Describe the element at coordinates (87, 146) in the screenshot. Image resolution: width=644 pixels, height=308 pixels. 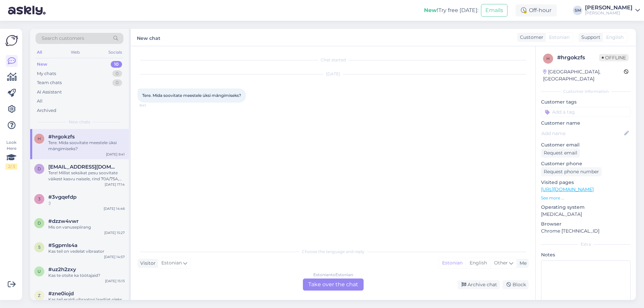
I see `div: Tere. Mida soovitate meestele üksi mängimiseks?` at that location.